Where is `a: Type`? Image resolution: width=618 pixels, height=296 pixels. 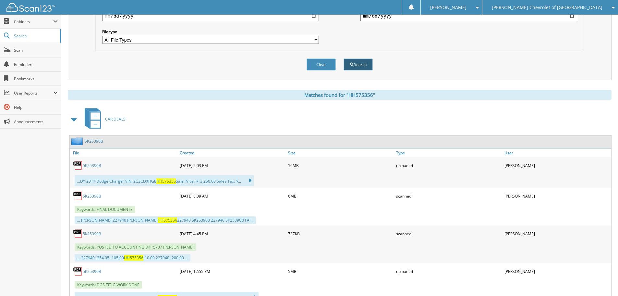 a: Type is located at coordinates (449, 153).